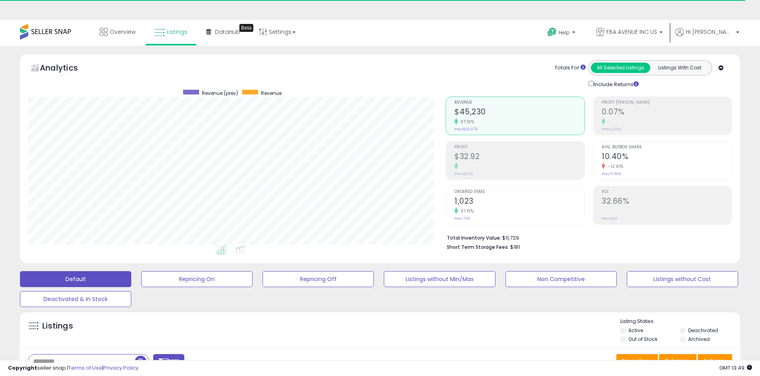 The width and height of the screenshot is (760, 376). Describe the element at coordinates (561, 279) in the screenshot. I see `button: Non Competitive` at that location.